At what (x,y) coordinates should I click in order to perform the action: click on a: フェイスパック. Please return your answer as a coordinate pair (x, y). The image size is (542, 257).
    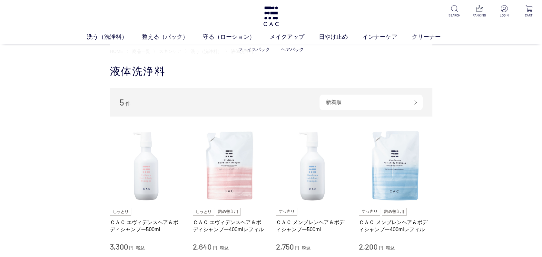
    Looking at the image, I should click on (254, 49).